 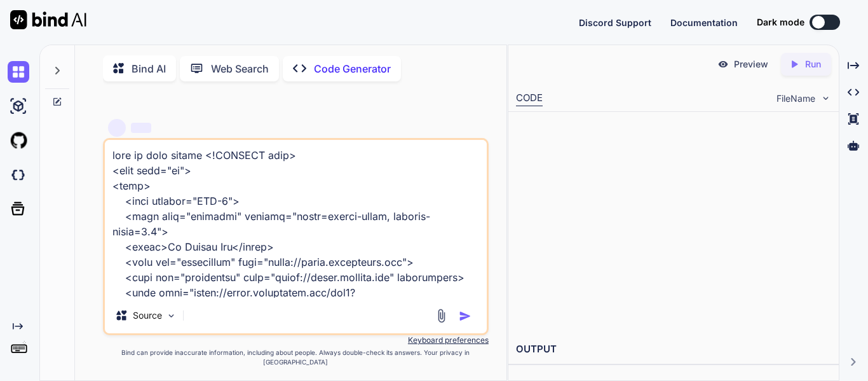 What do you see at coordinates (18, 106) in the screenshot?
I see `img: ai-studio` at bounding box center [18, 106].